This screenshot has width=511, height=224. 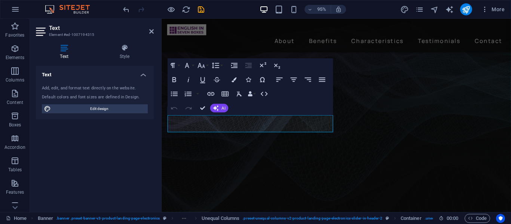 I want to click on h2: Text, so click(x=101, y=28).